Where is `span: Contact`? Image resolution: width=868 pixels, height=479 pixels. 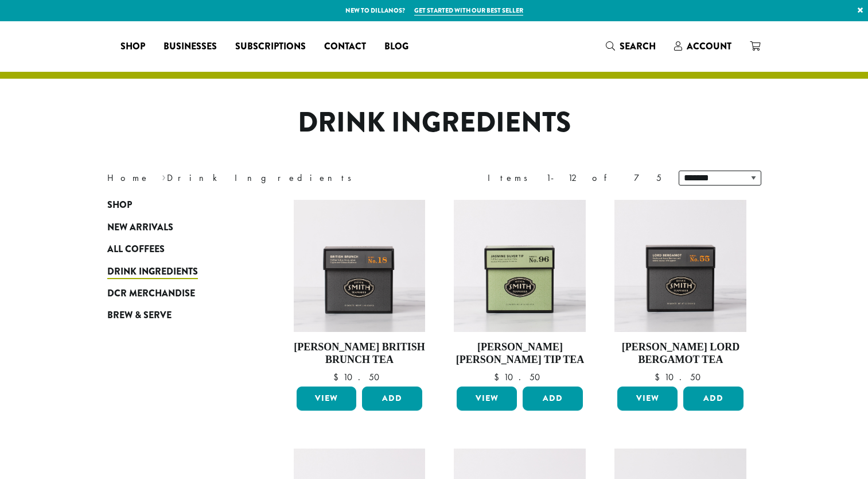
span: Contact is located at coordinates (345, 46).